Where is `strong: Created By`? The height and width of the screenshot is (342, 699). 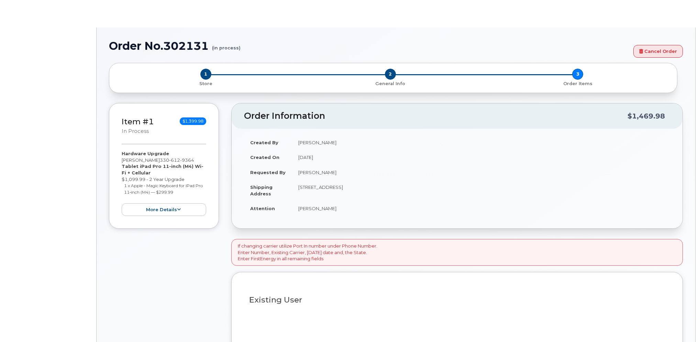 strong: Created By is located at coordinates (264, 143).